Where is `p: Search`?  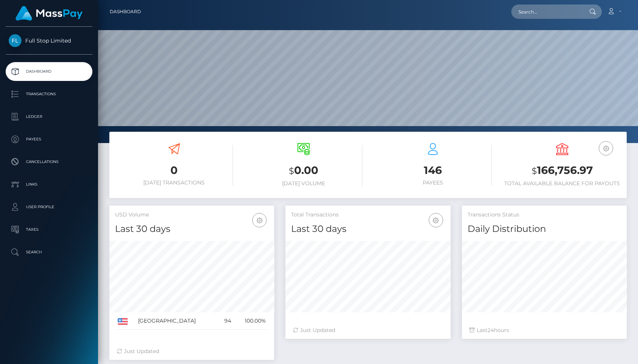
p: Search is located at coordinates (49, 252).